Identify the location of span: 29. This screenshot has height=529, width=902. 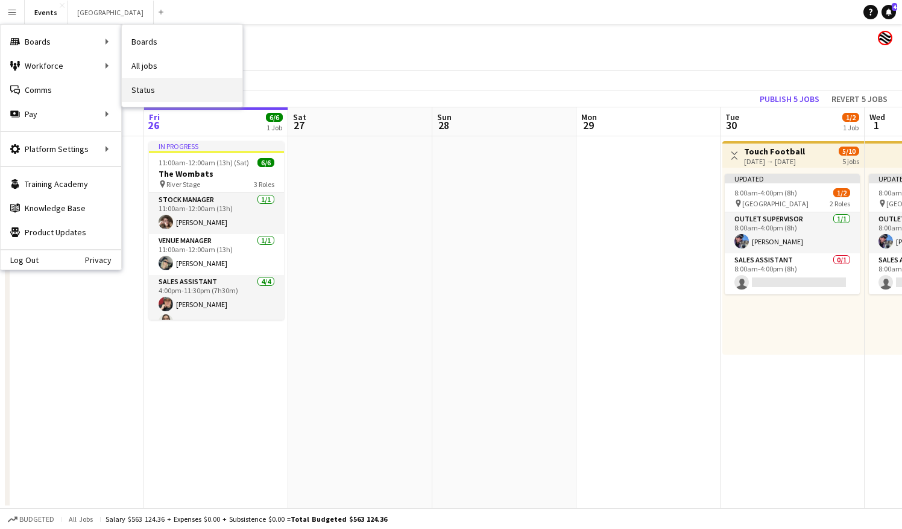
(588, 125).